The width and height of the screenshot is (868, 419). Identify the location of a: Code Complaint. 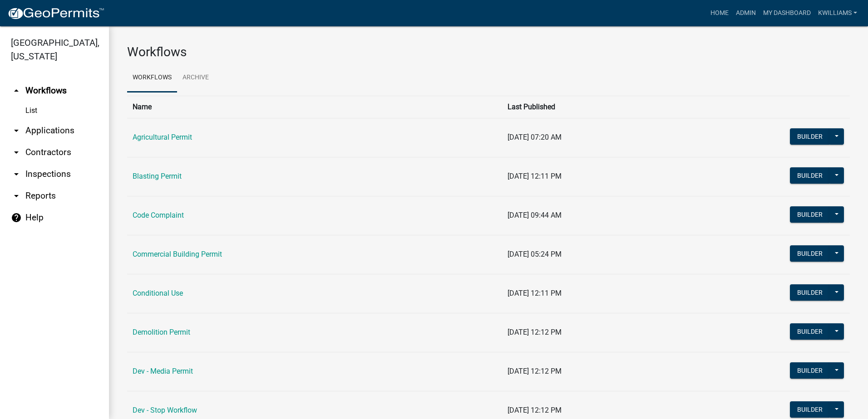
(158, 215).